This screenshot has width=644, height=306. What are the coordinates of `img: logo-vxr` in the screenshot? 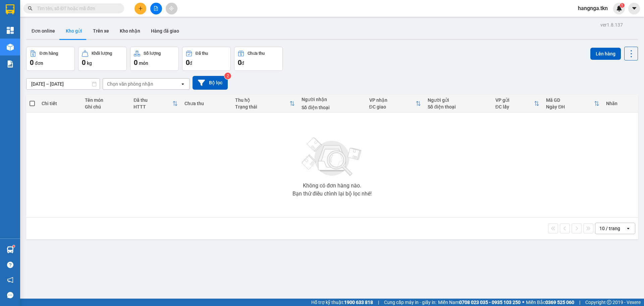 It's located at (10, 9).